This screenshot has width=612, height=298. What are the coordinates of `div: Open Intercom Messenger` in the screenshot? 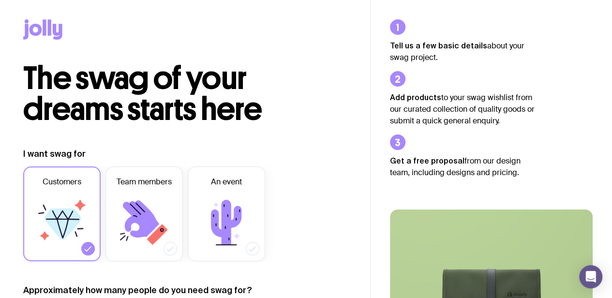 It's located at (591, 277).